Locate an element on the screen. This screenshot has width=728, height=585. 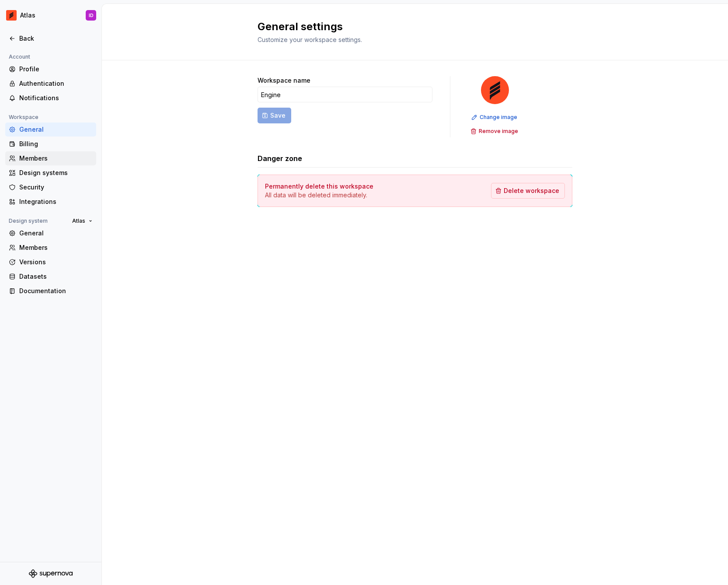
div: Security is located at coordinates (56, 188).